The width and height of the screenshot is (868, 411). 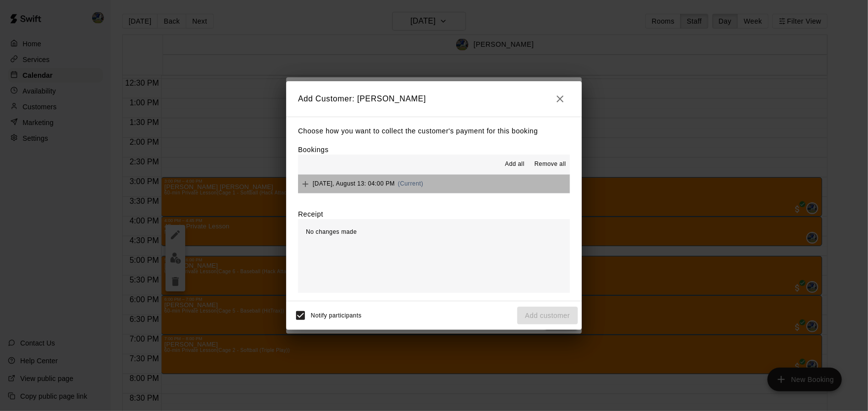 I want to click on button: Remove all, so click(x=550, y=164).